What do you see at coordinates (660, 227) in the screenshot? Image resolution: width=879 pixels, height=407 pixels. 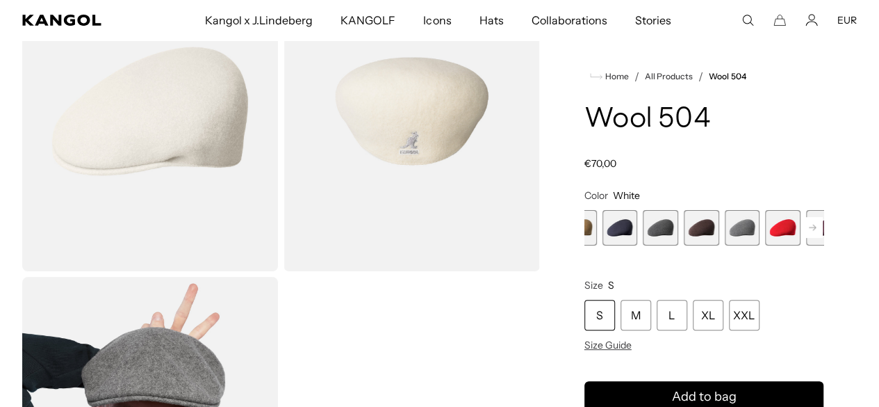 I see `label: Dark Flannel` at bounding box center [660, 227].